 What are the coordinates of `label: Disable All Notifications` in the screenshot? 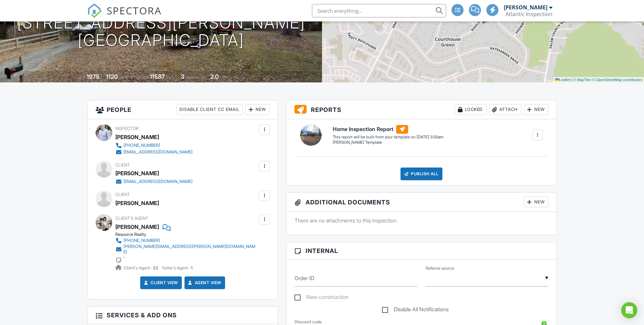 It's located at (415, 310).